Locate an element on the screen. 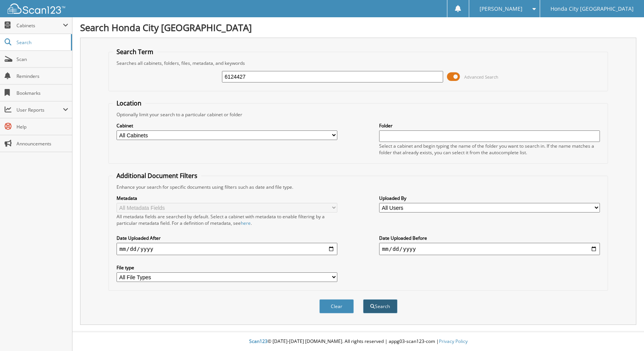  label: Uploaded By is located at coordinates (490, 198).